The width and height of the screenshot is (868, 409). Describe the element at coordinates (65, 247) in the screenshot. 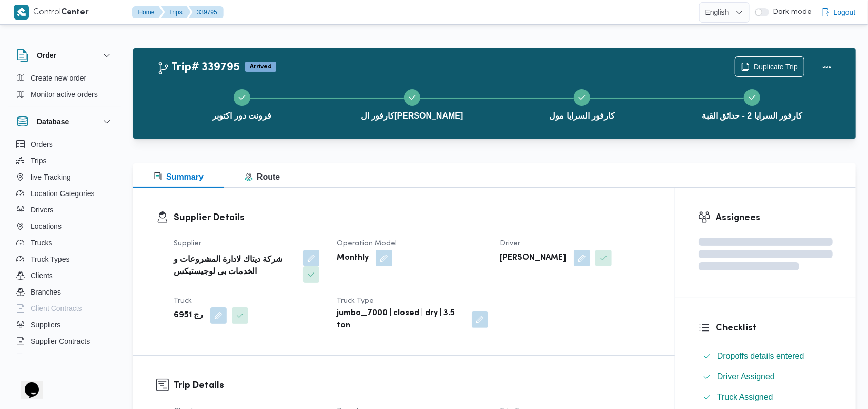

I see `div: Database` at that location.